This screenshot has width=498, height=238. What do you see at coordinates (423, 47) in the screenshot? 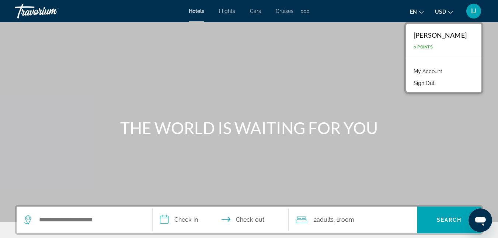
I see `span: 0 Points` at bounding box center [423, 47].